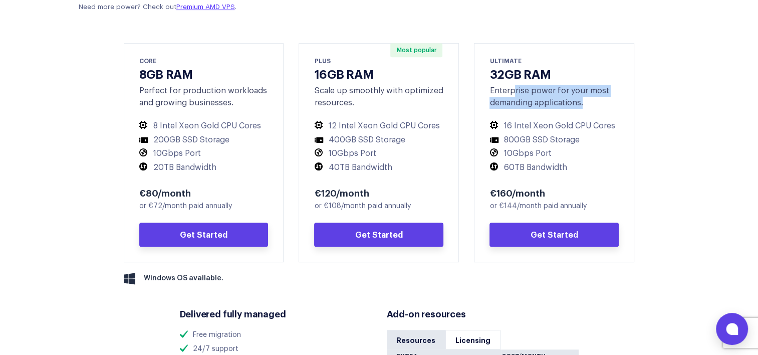 The height and width of the screenshot is (355, 758). What do you see at coordinates (276, 349) in the screenshot?
I see `li: 24/7 support` at bounding box center [276, 349].